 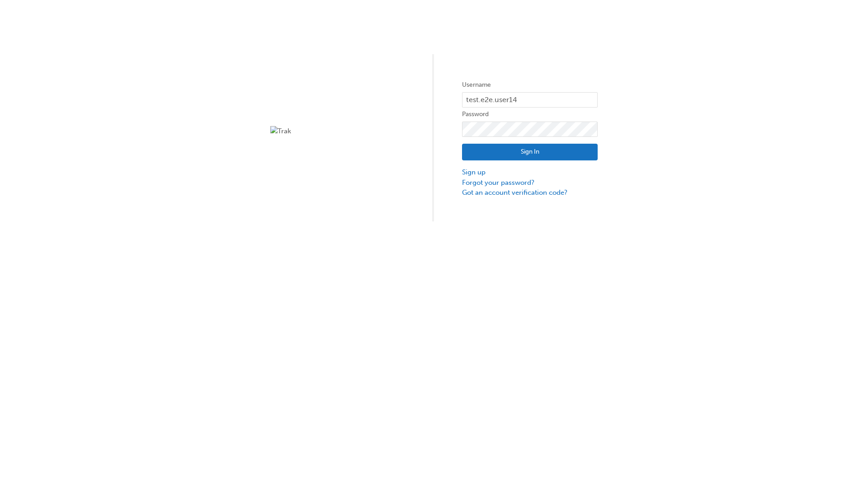 I want to click on label: Username, so click(x=530, y=85).